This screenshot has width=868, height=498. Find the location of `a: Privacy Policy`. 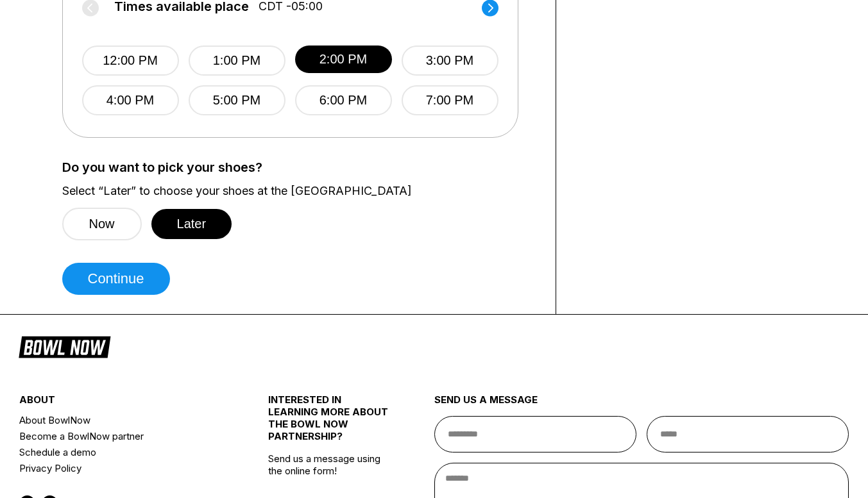

a: Privacy Policy is located at coordinates (123, 468).